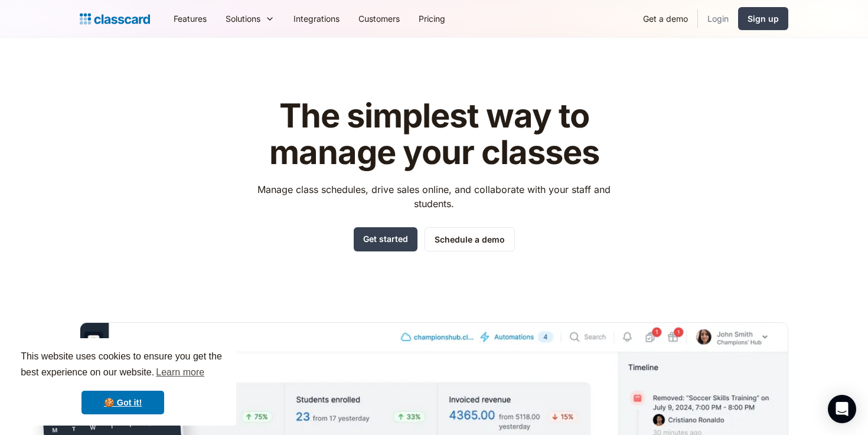  Describe the element at coordinates (386, 238) in the screenshot. I see `a: Get started` at that location.